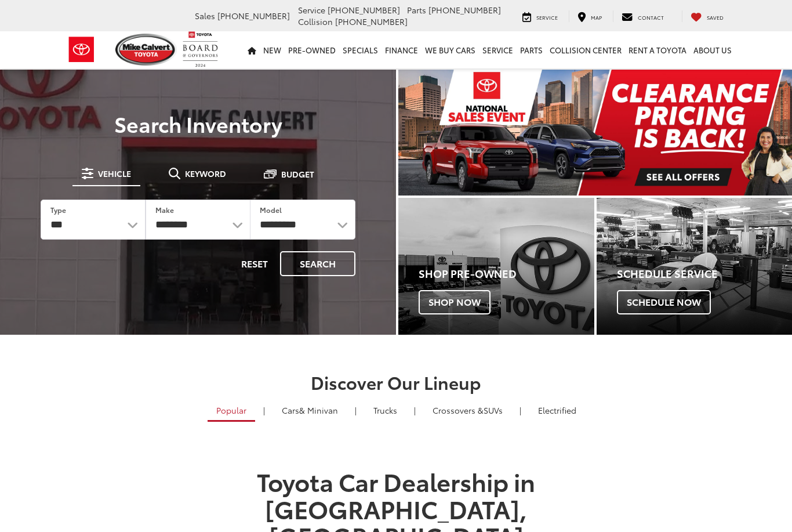 This screenshot has height=532, width=792. Describe the element at coordinates (58, 210) in the screenshot. I see `label: Type` at that location.